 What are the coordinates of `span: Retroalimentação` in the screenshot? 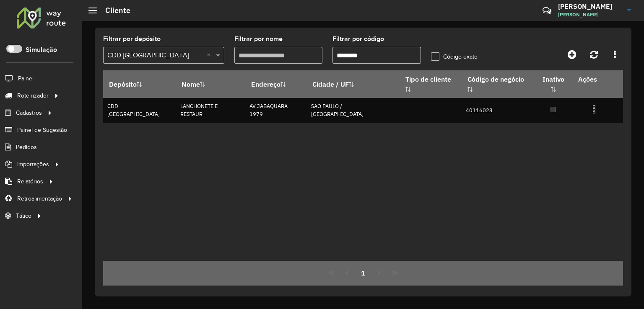 It's located at (39, 199).